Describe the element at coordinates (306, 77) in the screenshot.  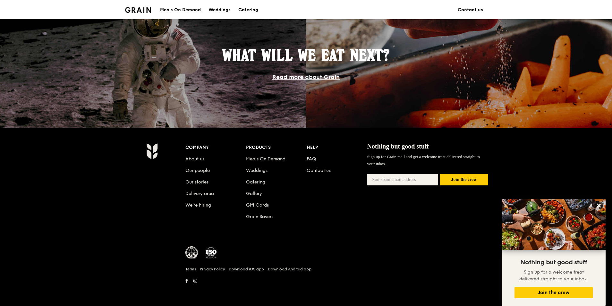
I see `a: Read more about Grain` at that location.